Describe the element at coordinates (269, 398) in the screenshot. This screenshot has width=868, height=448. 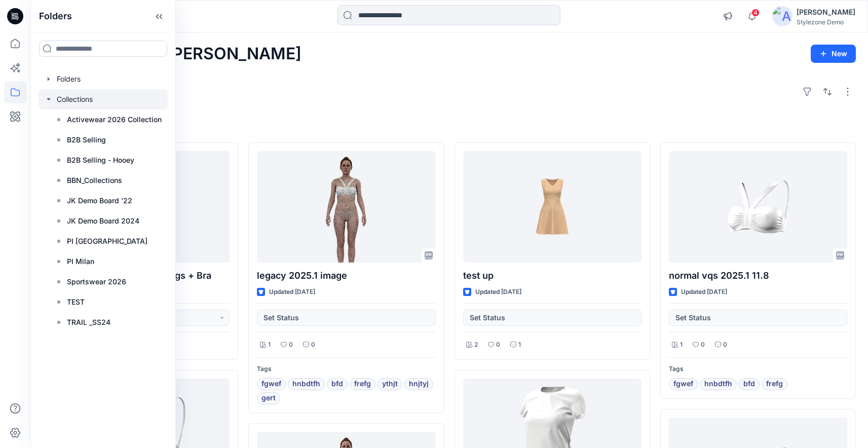
I see `span: gert` at that location.